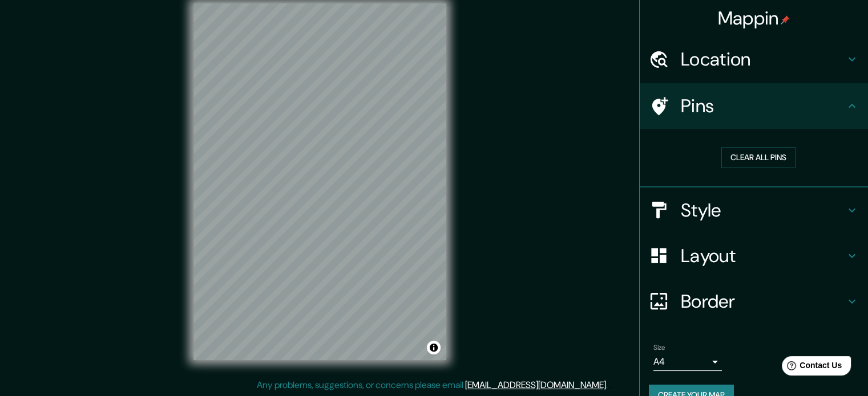 This screenshot has width=868, height=396. What do you see at coordinates (754, 59) in the screenshot?
I see `div: Location` at bounding box center [754, 59].